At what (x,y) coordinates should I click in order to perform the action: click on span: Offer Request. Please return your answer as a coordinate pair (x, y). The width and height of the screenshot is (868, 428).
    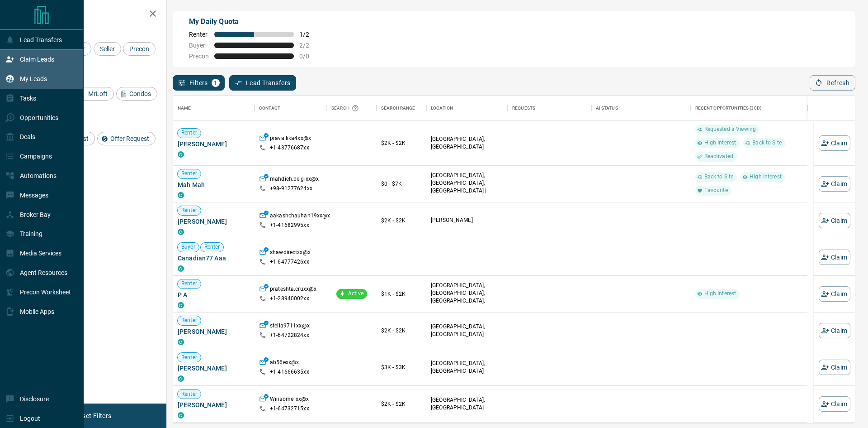
    Looking at the image, I should click on (129, 138).